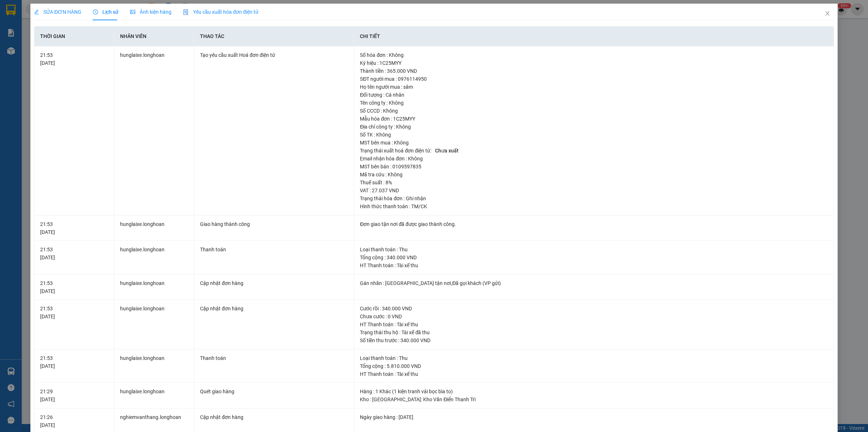 The image size is (868, 432). What do you see at coordinates (36, 12) in the screenshot?
I see `span: edit` at bounding box center [36, 12].